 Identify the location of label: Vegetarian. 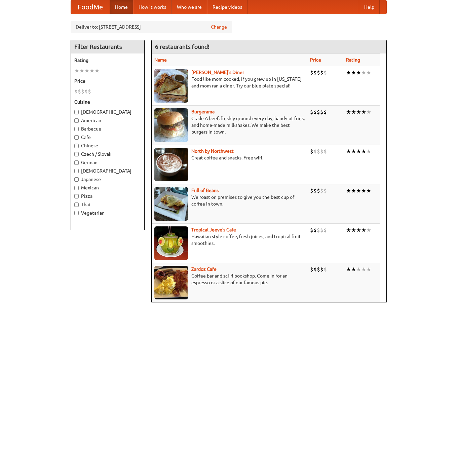
(107, 213).